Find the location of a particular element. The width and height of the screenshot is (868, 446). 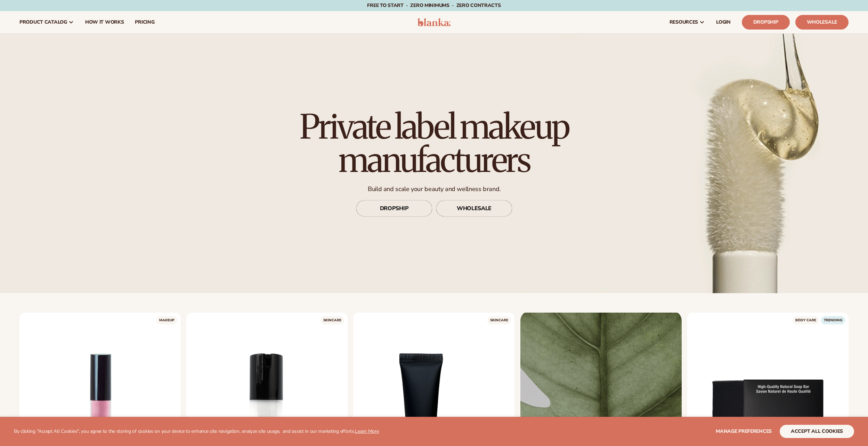

h1: Private label makeup manufacturers is located at coordinates (434, 143).